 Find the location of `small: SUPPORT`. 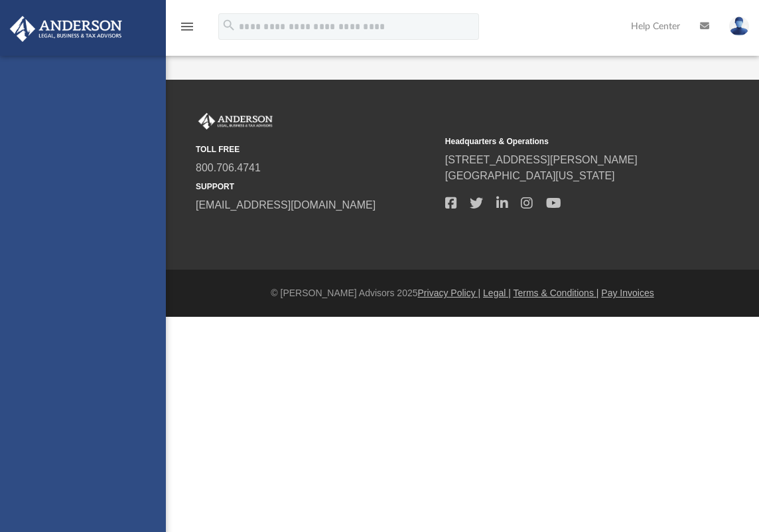

small: SUPPORT is located at coordinates (316, 186).